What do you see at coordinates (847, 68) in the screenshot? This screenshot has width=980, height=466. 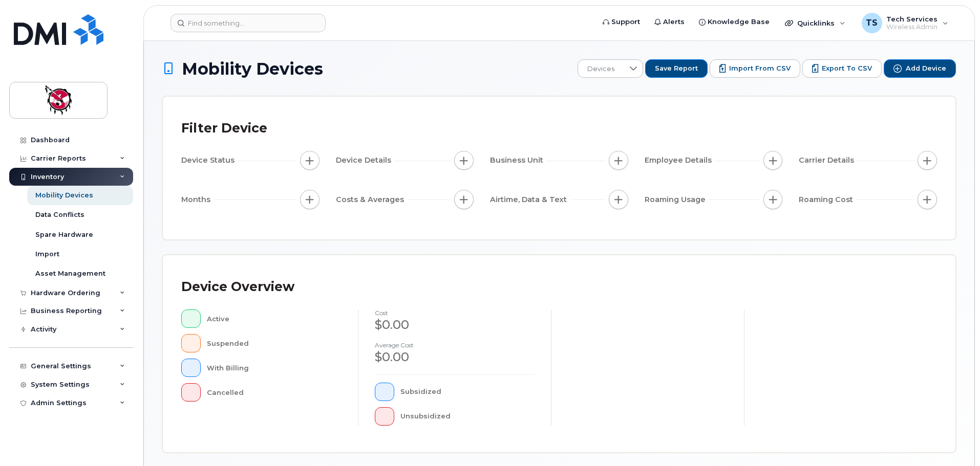 I see `span: Export to CSV` at bounding box center [847, 68].